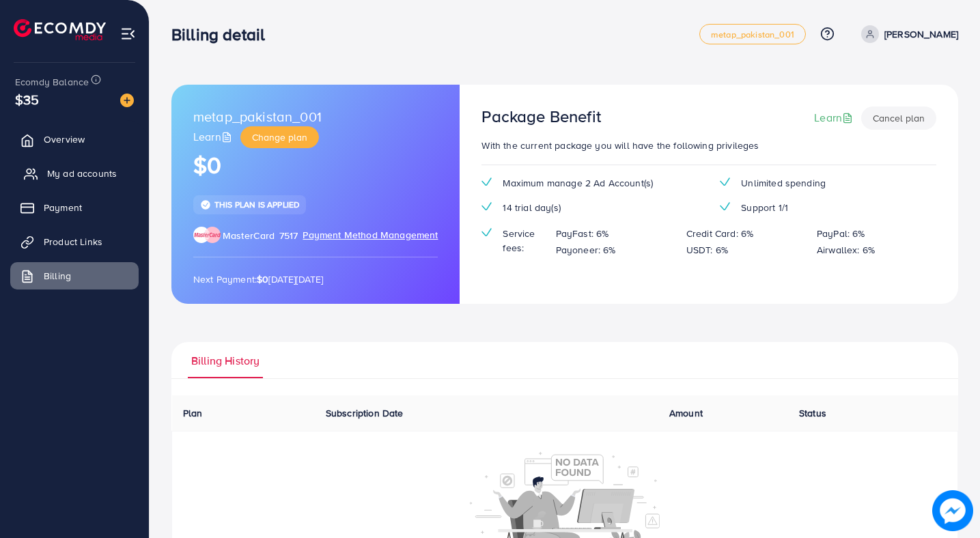 The image size is (980, 538). What do you see at coordinates (840, 233) in the screenshot?
I see `p: PayPal: 6%` at bounding box center [840, 233].